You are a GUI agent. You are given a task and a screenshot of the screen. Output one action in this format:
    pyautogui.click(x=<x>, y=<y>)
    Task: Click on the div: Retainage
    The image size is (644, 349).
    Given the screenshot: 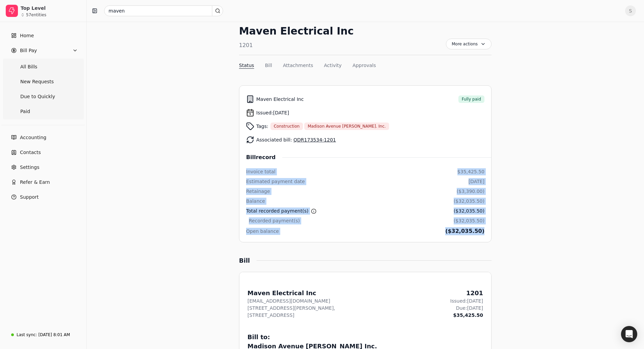 What is the action you would take?
    pyautogui.click(x=258, y=191)
    